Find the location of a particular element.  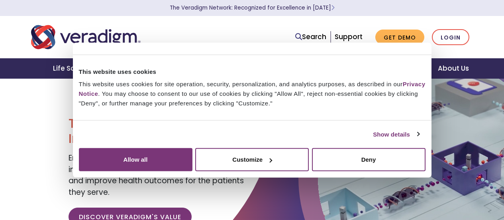

button: Allow all is located at coordinates (135, 159).